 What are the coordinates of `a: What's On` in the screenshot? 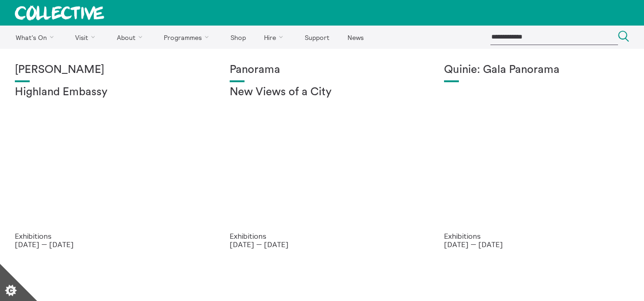 It's located at (36, 37).